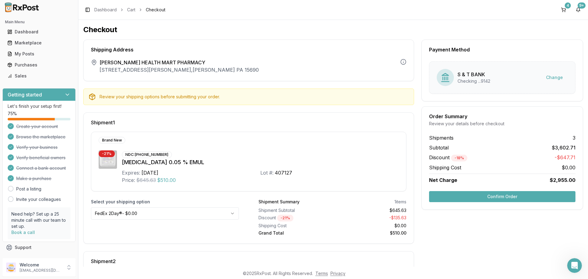  What do you see at coordinates (103, 261) in the screenshot?
I see `span: Shipment 2` at bounding box center [103, 261].